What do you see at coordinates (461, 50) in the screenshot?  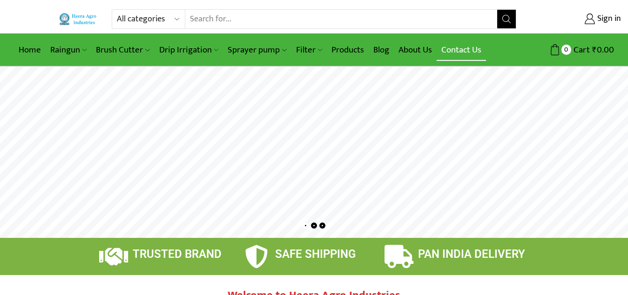 I see `a: Contact Us` at bounding box center [461, 50].